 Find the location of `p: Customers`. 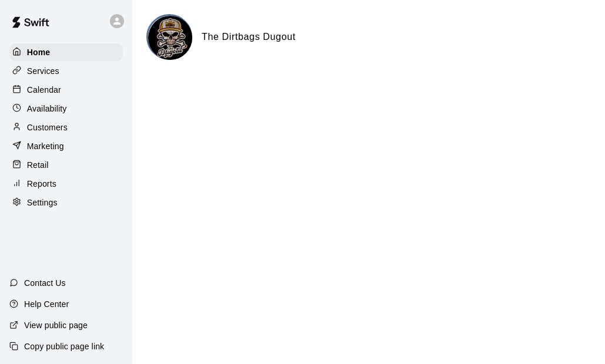

p: Customers is located at coordinates (47, 127).